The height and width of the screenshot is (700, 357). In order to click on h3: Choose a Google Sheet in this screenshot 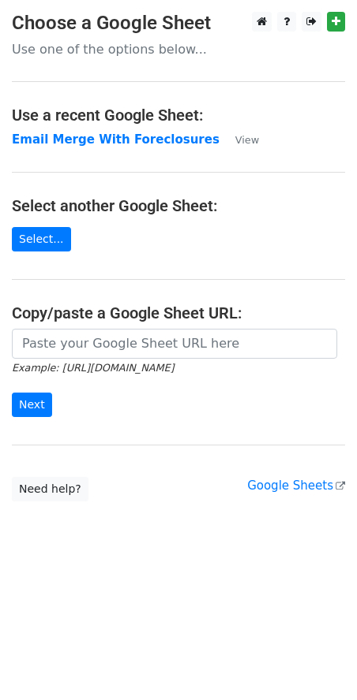, I will do `click(178, 23)`.